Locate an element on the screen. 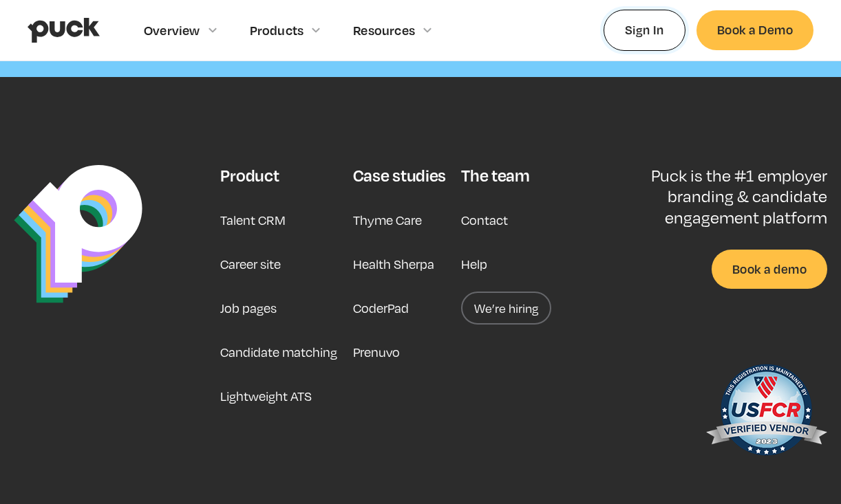 Image resolution: width=841 pixels, height=504 pixels. a: Lightweight ATS is located at coordinates (265, 396).